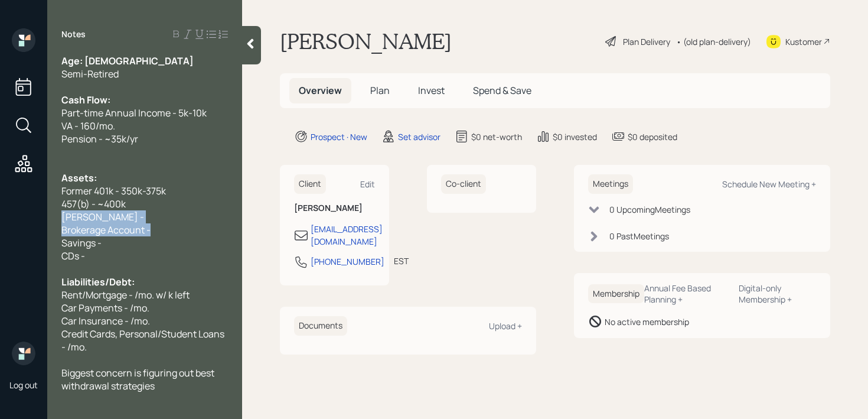 The height and width of the screenshot is (419, 868). What do you see at coordinates (134, 113) in the screenshot?
I see `span: Part-time Annual Income - 5k-10k` at bounding box center [134, 113].